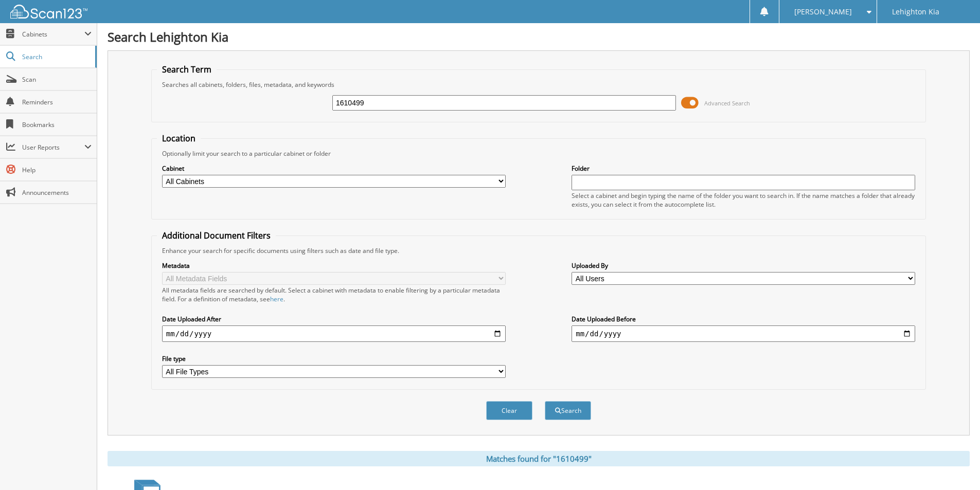  Describe the element at coordinates (539, 36) in the screenshot. I see `h1: Search Lehighton Kia` at that location.